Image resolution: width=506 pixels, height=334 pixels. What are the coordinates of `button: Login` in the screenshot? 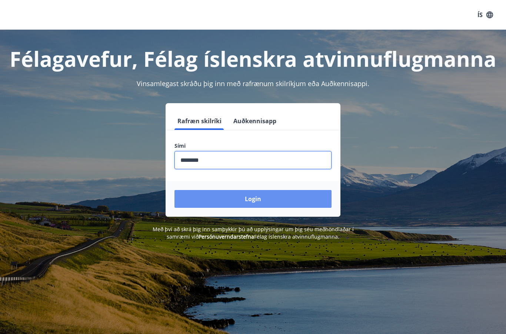 It's located at (253, 199).